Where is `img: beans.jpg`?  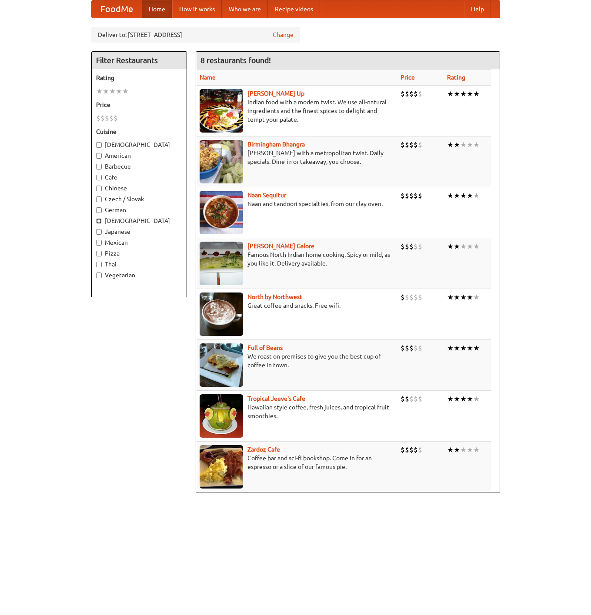
img: beans.jpg is located at coordinates (221, 365).